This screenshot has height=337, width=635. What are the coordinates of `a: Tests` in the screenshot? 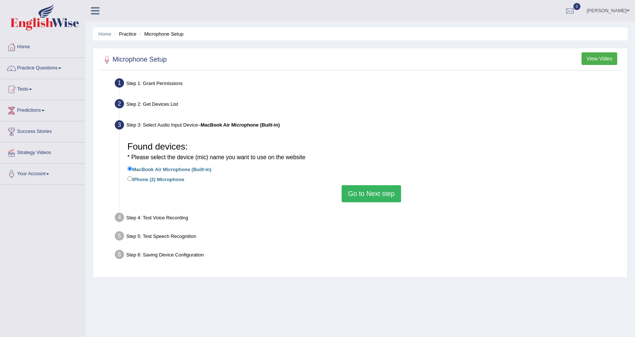 It's located at (43, 88).